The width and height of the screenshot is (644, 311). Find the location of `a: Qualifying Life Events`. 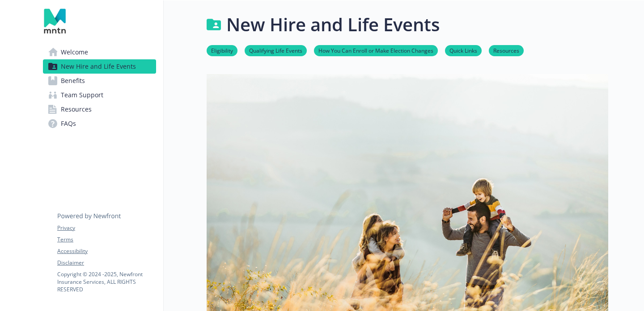

a: Qualifying Life Events is located at coordinates (275, 50).